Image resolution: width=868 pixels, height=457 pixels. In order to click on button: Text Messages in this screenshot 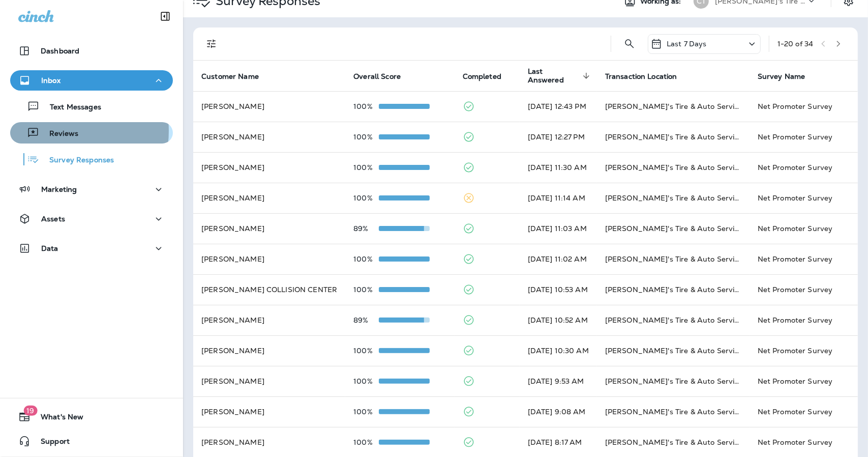, I will do `click(91, 106)`.